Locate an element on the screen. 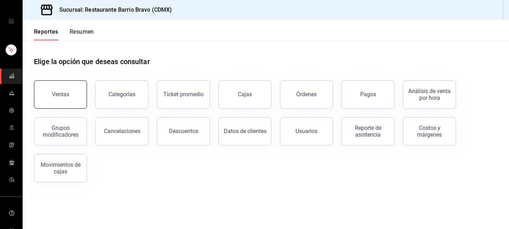  div: Categorías is located at coordinates (122, 94).